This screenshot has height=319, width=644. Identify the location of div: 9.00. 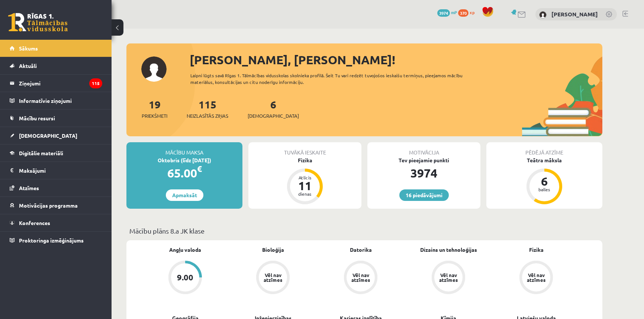
(185, 278).